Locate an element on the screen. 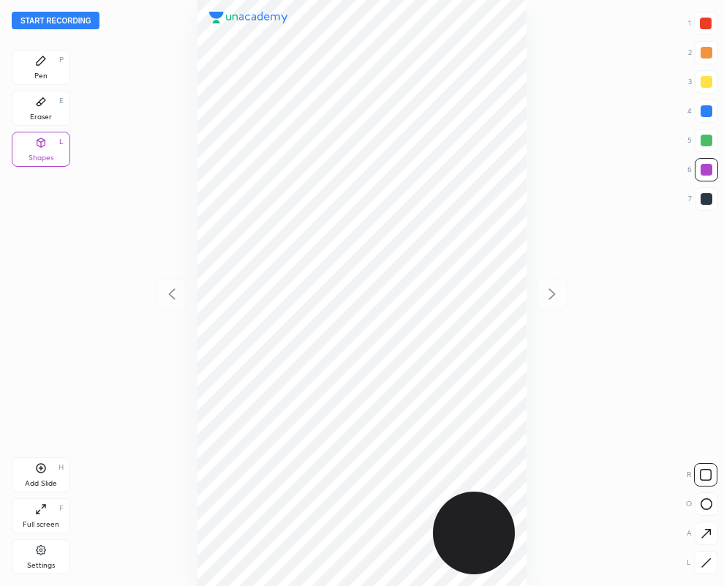 The image size is (724, 586). div: Shapes is located at coordinates (41, 158).